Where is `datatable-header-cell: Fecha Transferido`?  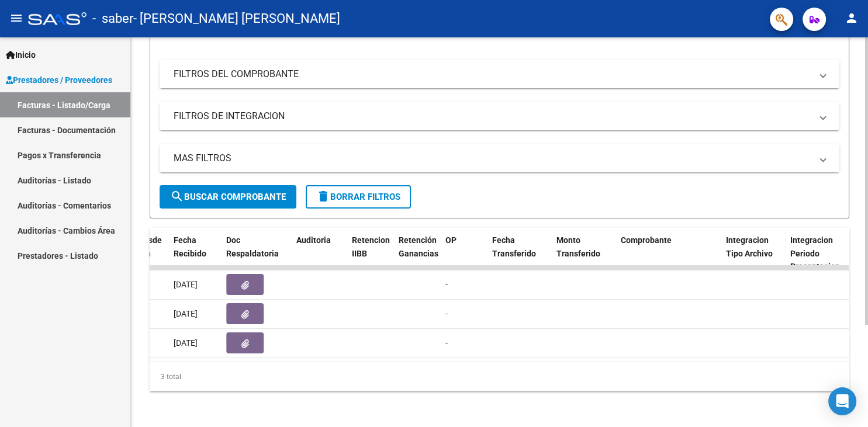
datatable-header-cell: Fecha Transferido is located at coordinates (519, 253).